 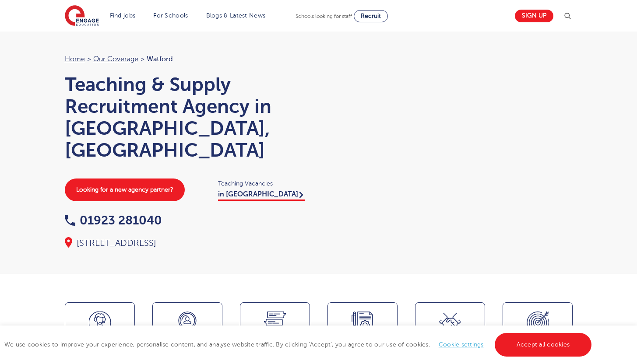 I want to click on a: Recruit, so click(x=371, y=17).